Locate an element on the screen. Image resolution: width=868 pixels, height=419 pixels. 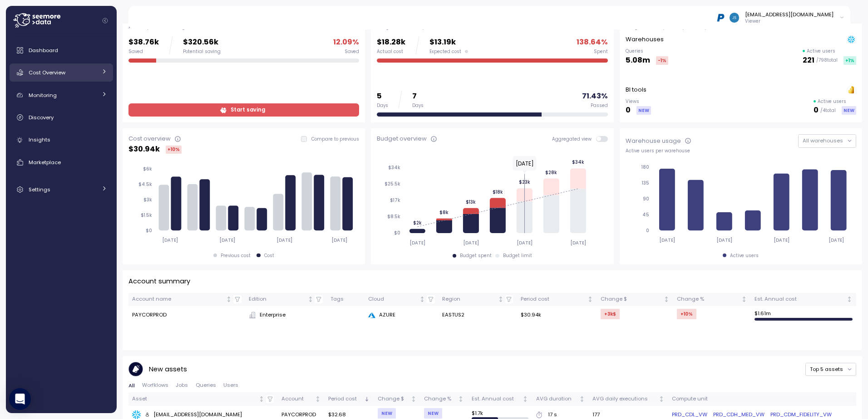
button: All warehouses is located at coordinates (828, 141).